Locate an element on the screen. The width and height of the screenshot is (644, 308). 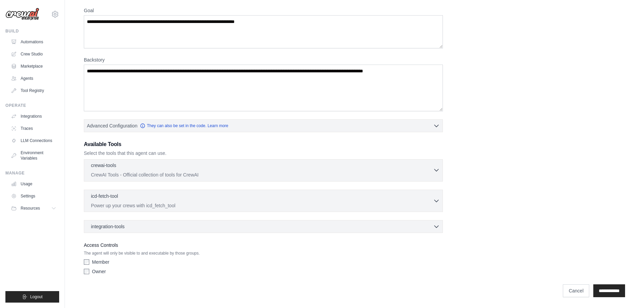
a: LLM Connections is located at coordinates (33, 140).